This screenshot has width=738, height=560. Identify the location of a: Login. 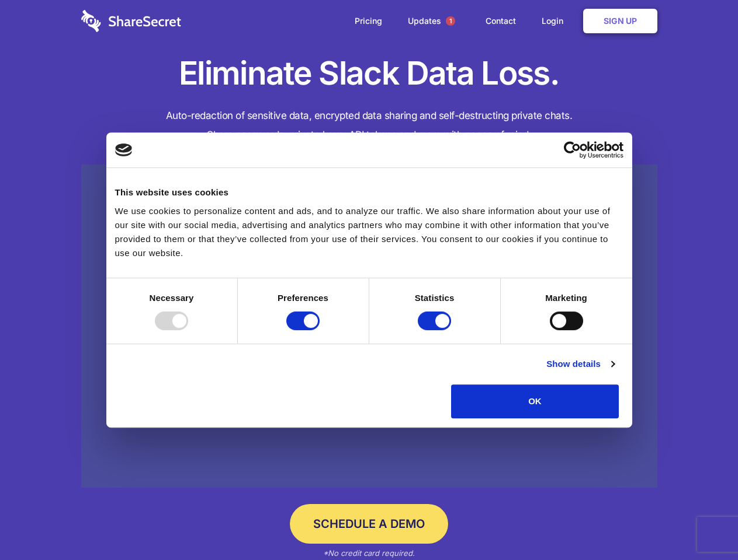
(555, 21).